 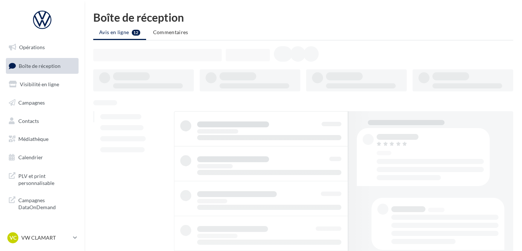 I want to click on a: Opérations, so click(x=42, y=47).